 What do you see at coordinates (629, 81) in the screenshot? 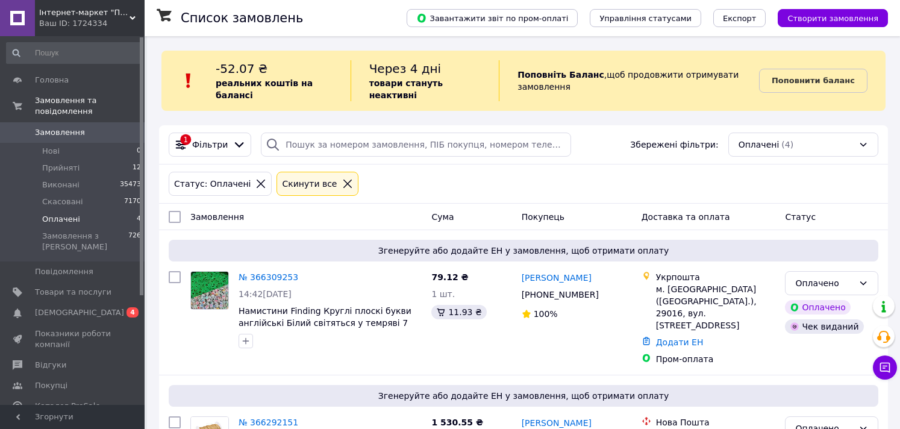
I see `div: , щоб продовжити отримувати замовлення` at bounding box center [629, 81].